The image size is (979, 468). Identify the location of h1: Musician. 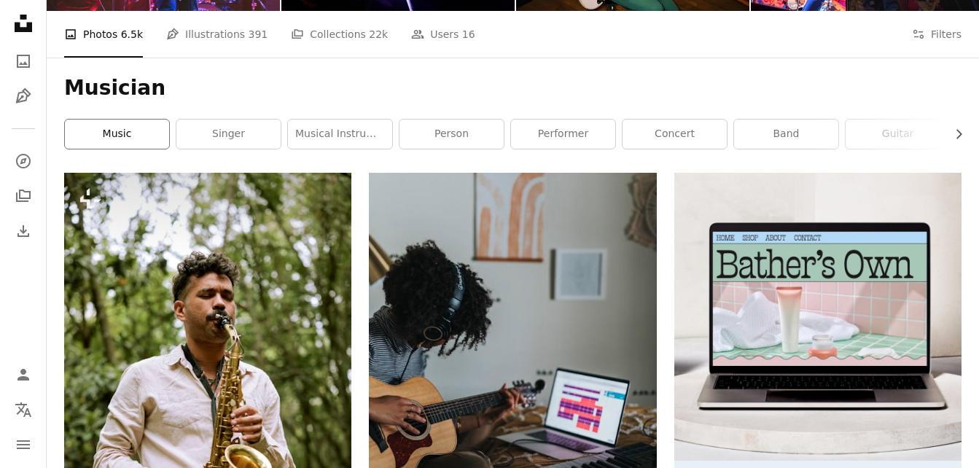
(513, 88).